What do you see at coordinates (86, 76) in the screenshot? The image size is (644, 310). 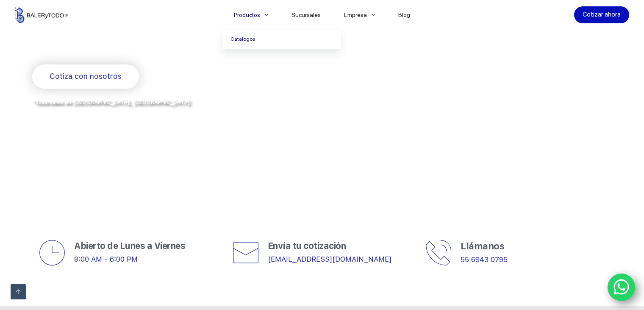 I see `a: Cotiza con nosotros` at bounding box center [86, 76].